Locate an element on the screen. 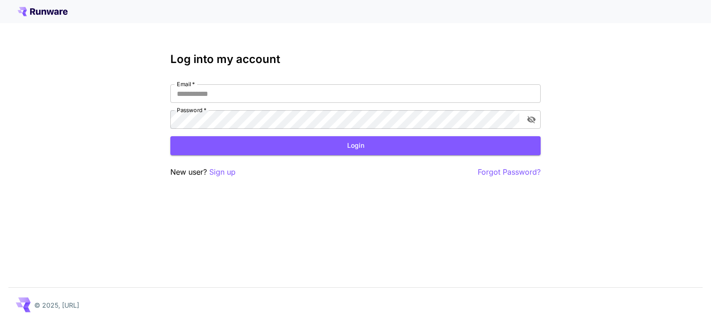  p: New user? is located at coordinates (203, 172).